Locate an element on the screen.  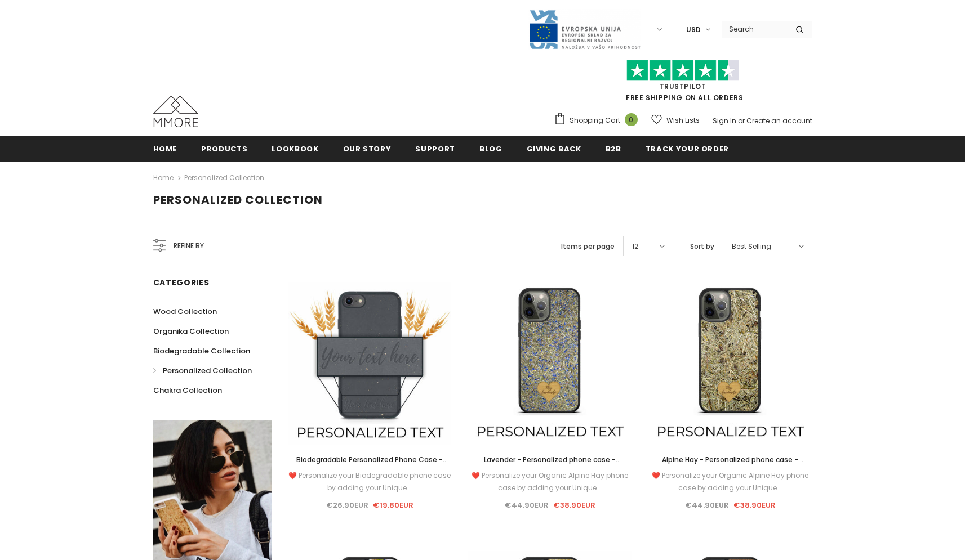
a: Create an account is located at coordinates (779, 121).